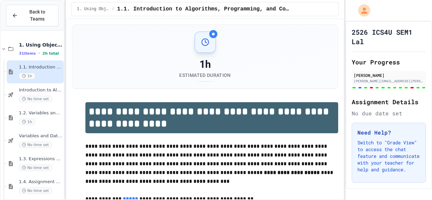 The image size is (432, 200). Describe the element at coordinates (205, 64) in the screenshot. I see `div: 1h` at that location.